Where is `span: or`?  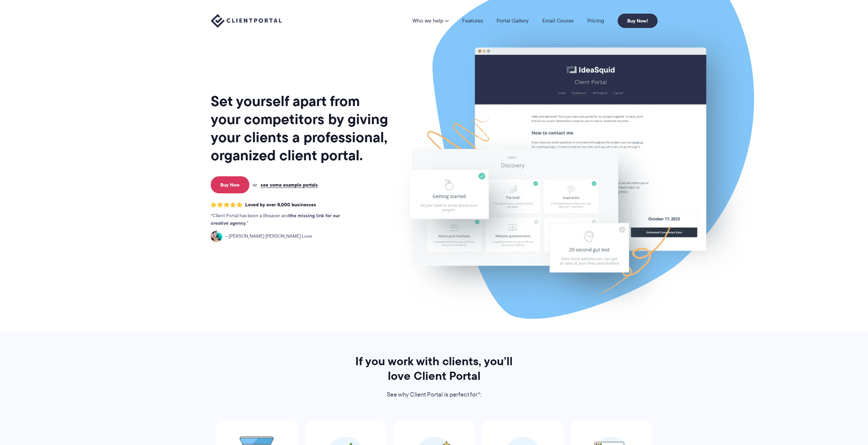
span: or is located at coordinates (255, 185).